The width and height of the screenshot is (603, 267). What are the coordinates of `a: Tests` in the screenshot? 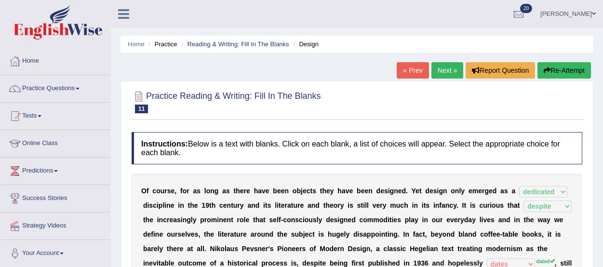 It's located at (55, 115).